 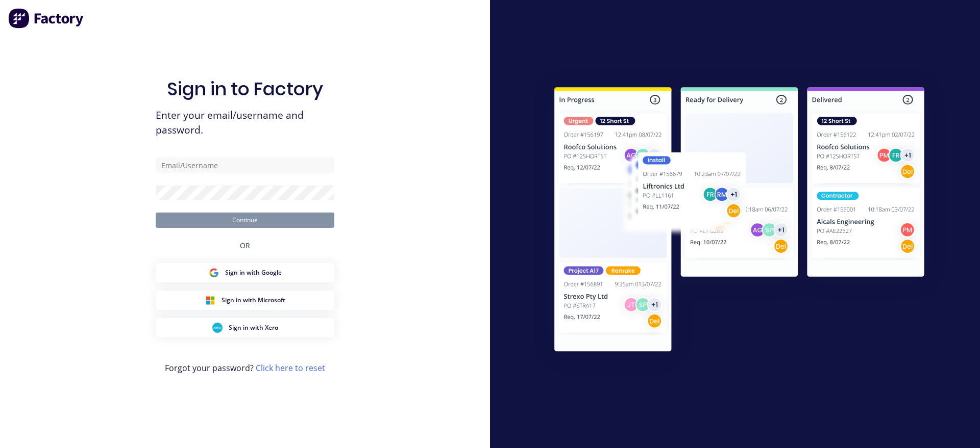 I want to click on span: Forgot your password?, so click(x=245, y=368).